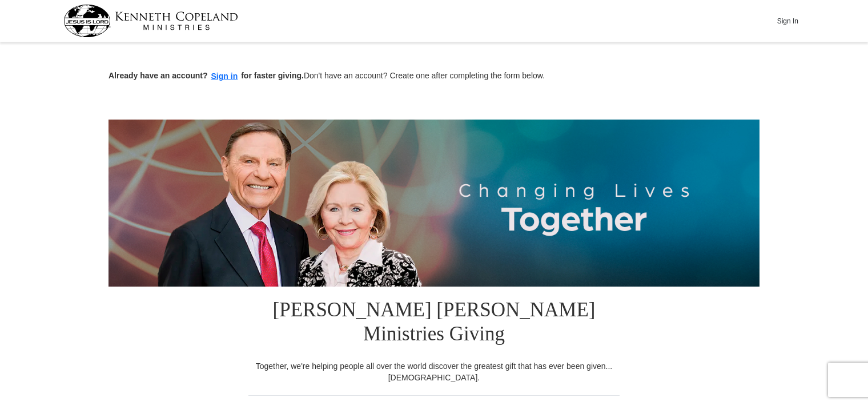  I want to click on button: Sign in, so click(225, 76).